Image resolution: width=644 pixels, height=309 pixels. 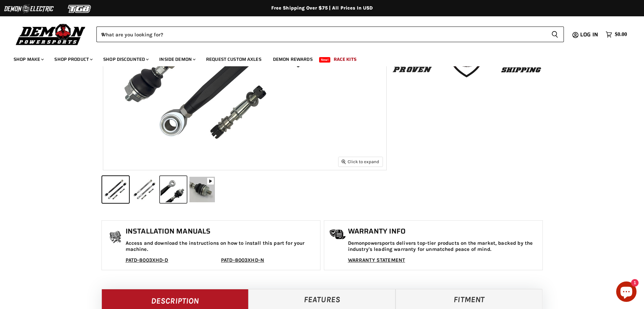 What do you see at coordinates (317, 58) in the screenshot?
I see `ul: Main menu` at bounding box center [317, 58].